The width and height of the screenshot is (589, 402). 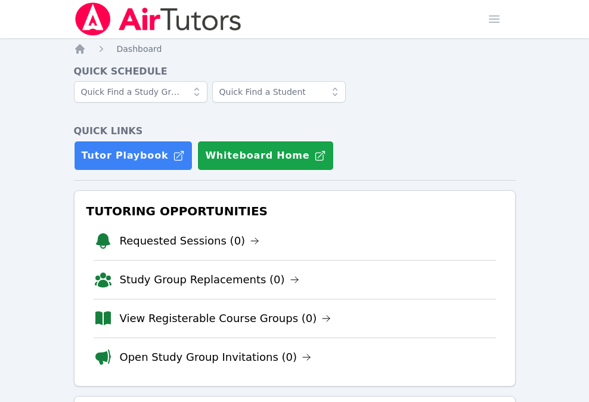 What do you see at coordinates (279, 92) in the screenshot?
I see `input: Quick Find a Student` at bounding box center [279, 92].